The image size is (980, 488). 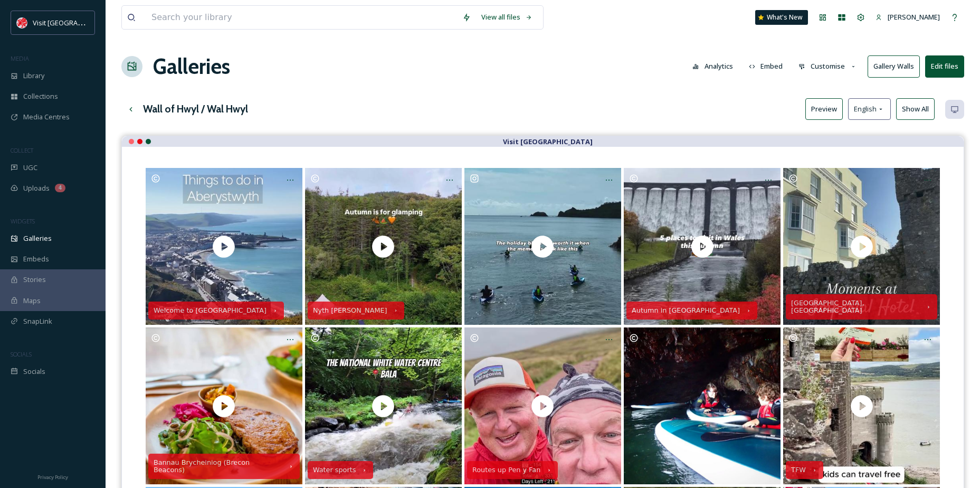 What do you see at coordinates (38, 238) in the screenshot?
I see `span: Galleries` at bounding box center [38, 238].